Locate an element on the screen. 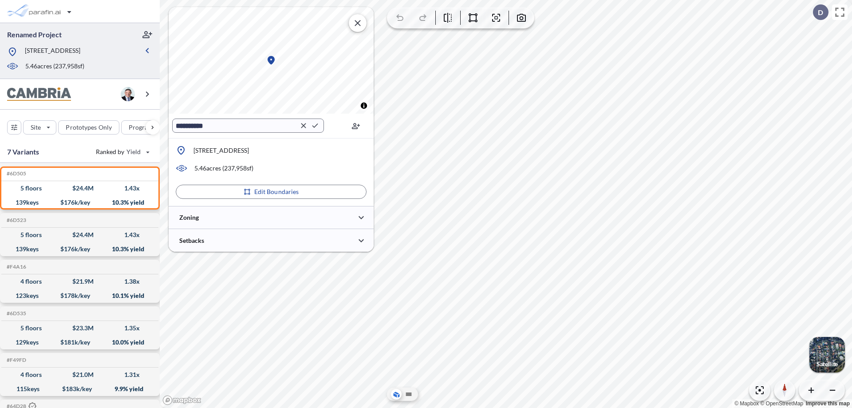 This screenshot has width=852, height=408. button: Toggle attribution is located at coordinates (364, 106).